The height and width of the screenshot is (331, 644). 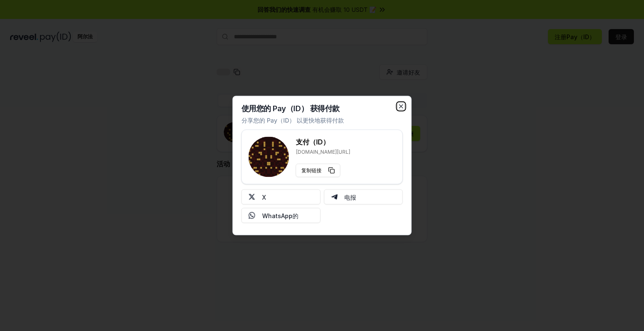 What do you see at coordinates (281, 197) in the screenshot?
I see `button: X` at bounding box center [281, 197].